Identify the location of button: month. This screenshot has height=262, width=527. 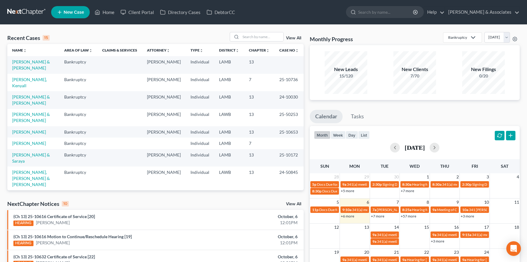
(323, 135).